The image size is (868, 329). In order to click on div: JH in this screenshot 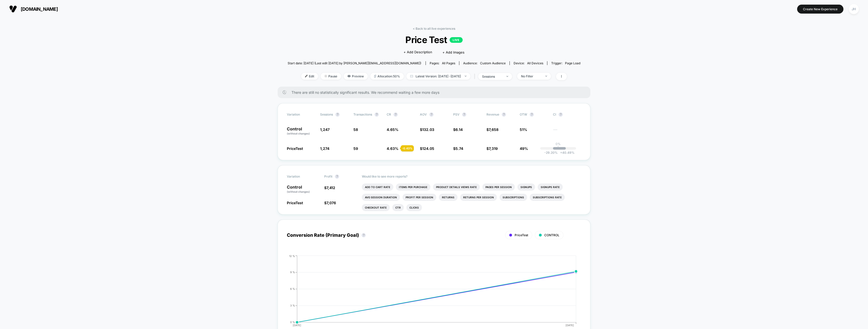, I will do `click(854, 9)`.